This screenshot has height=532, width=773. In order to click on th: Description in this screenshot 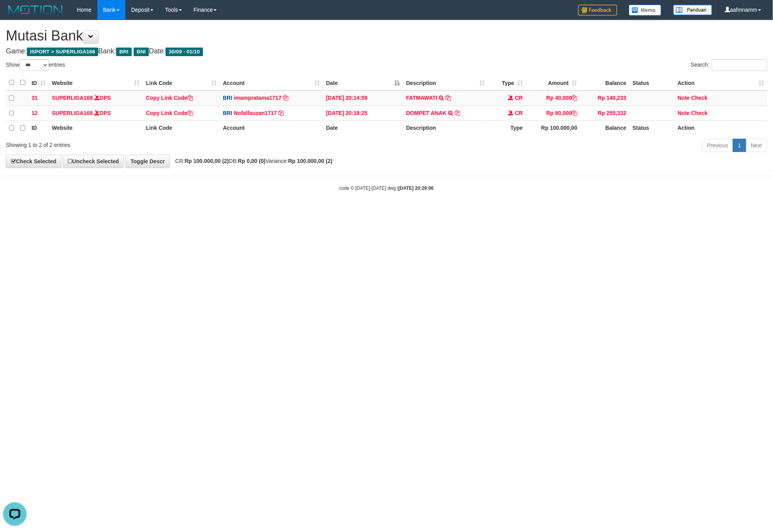, I will do `click(445, 128)`.